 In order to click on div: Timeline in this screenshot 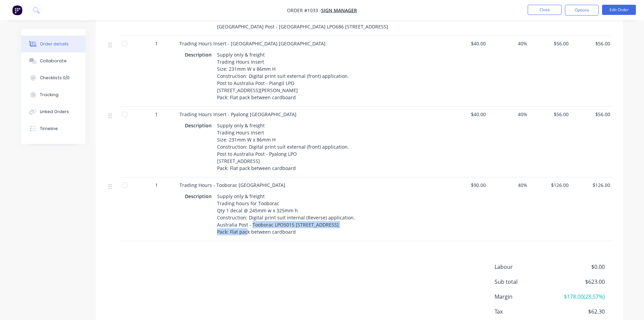, I will do `click(48, 128)`.